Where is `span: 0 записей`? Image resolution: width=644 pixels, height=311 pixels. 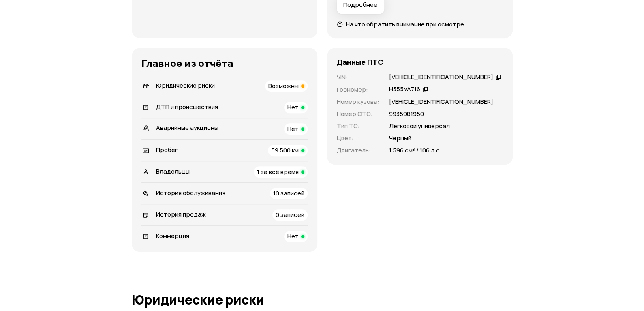 span: 0 записей is located at coordinates (290, 214).